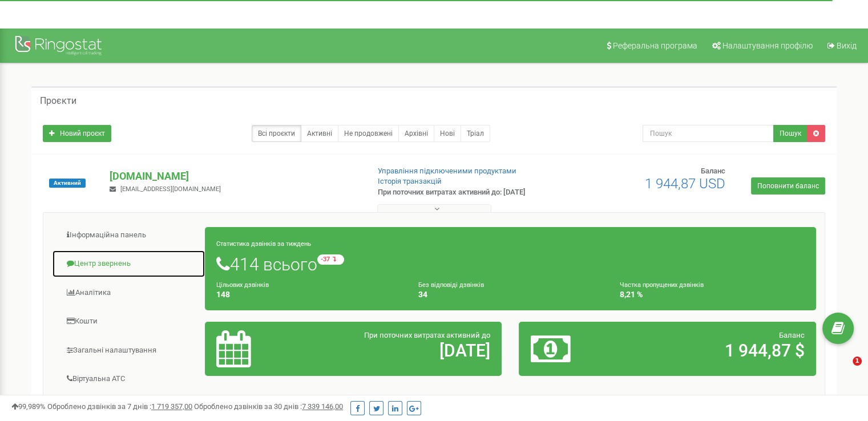 The height and width of the screenshot is (421, 868). Describe the element at coordinates (264, 244) in the screenshot. I see `small: Статистика дзвінків за тиждень` at that location.